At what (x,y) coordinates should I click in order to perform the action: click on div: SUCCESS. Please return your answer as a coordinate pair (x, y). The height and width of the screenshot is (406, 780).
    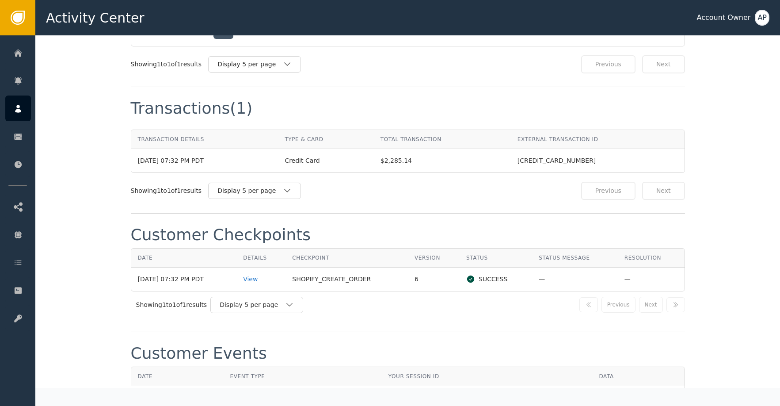
    Looking at the image, I should click on (496, 279).